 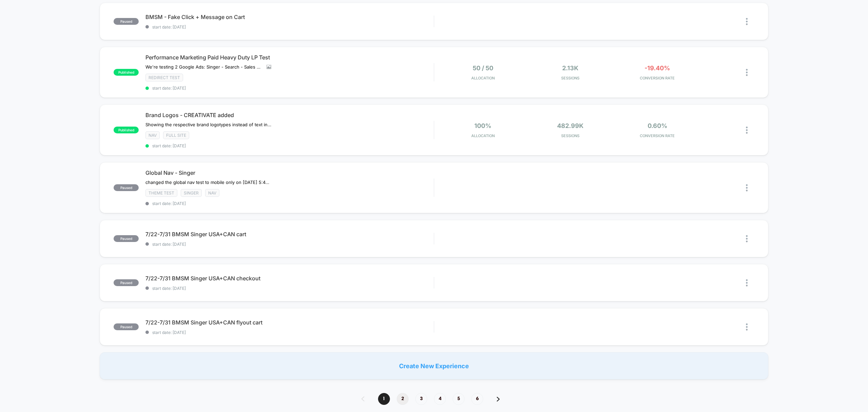 What do you see at coordinates (402, 398) in the screenshot?
I see `span: 2` at bounding box center [402, 398].